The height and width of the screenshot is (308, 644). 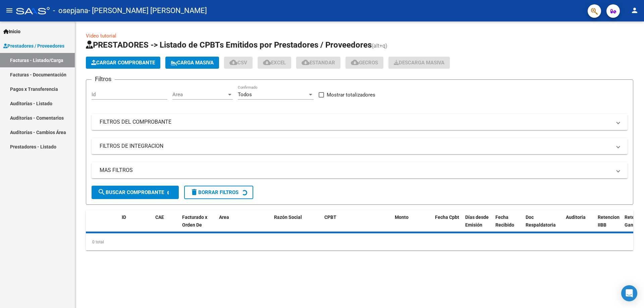 I want to click on datatable-header-cell: Retencion IIBB, so click(x=609, y=225).